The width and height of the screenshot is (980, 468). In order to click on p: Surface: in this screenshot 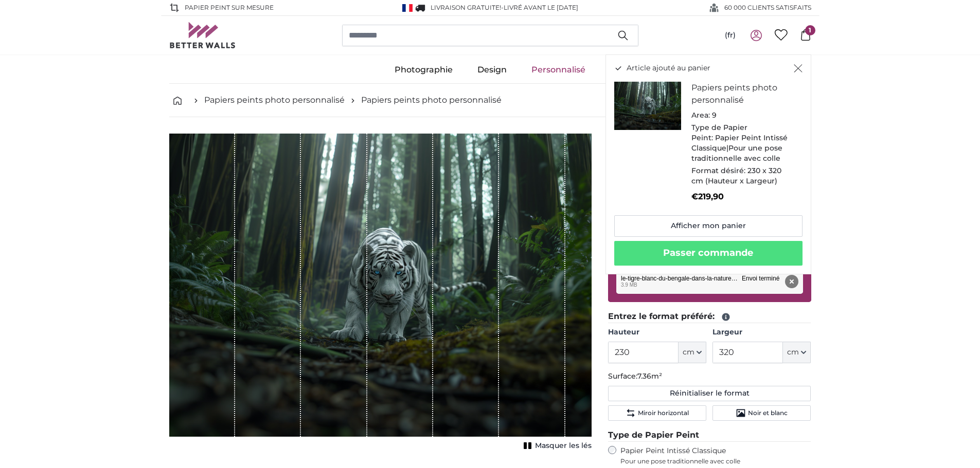, I will do `click(710, 377)`.